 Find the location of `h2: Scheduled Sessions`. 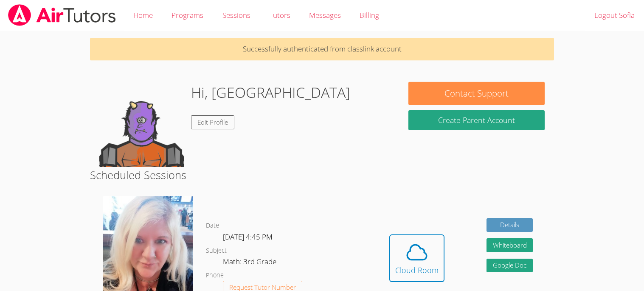

h2: Scheduled Sessions is located at coordinates (322, 175).